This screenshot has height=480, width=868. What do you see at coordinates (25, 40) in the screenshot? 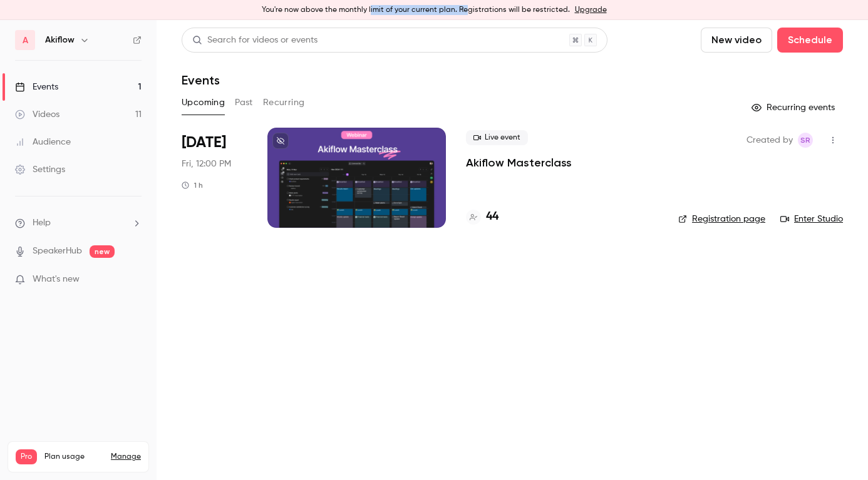
I see `span: A` at bounding box center [25, 40].